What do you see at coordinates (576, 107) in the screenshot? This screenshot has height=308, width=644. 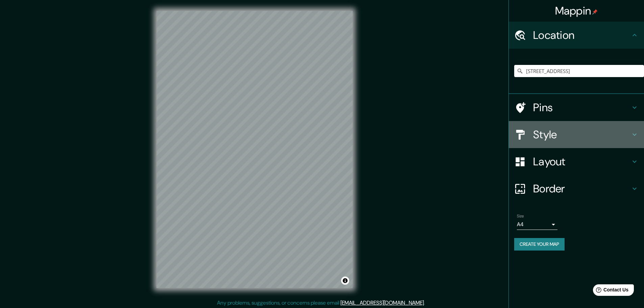 I see `div: Pins` at bounding box center [576, 107].